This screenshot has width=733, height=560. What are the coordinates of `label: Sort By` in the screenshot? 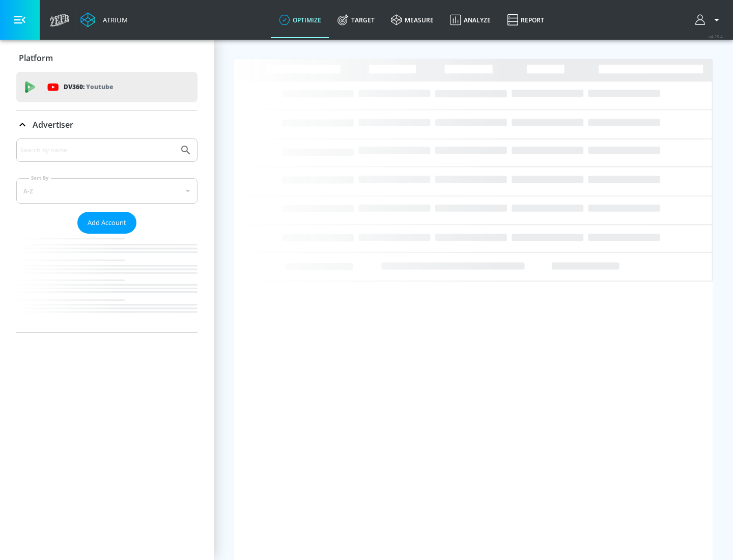 It's located at (40, 178).